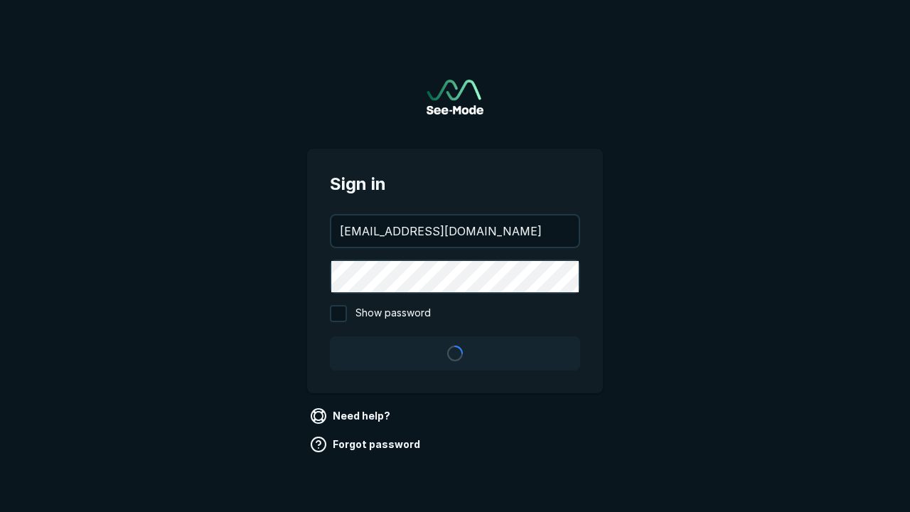  Describe the element at coordinates (455, 97) in the screenshot. I see `a: Go to sign in` at that location.